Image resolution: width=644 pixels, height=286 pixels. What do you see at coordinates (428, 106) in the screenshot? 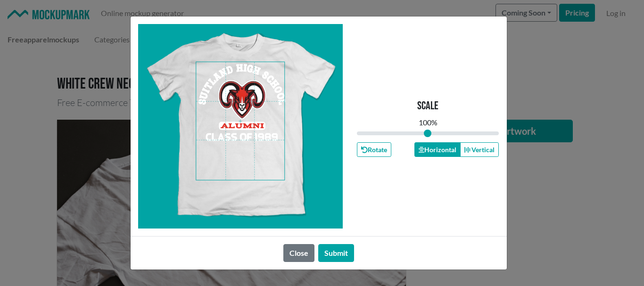
I see `p: Scale` at bounding box center [428, 106].